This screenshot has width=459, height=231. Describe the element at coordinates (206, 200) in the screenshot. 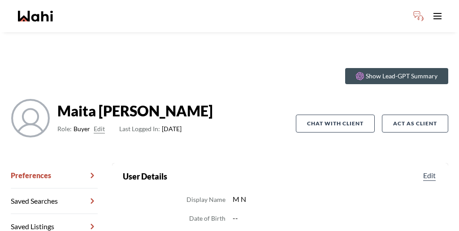

I see `dt: Display Name` at that location.